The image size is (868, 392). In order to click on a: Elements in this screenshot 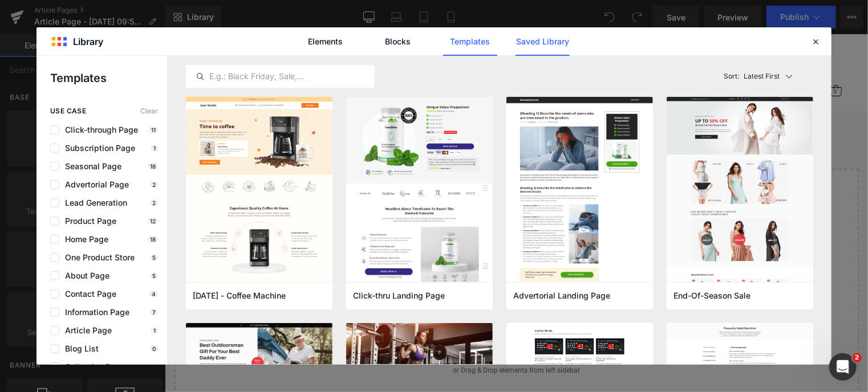, I will do `click(325, 42)`.